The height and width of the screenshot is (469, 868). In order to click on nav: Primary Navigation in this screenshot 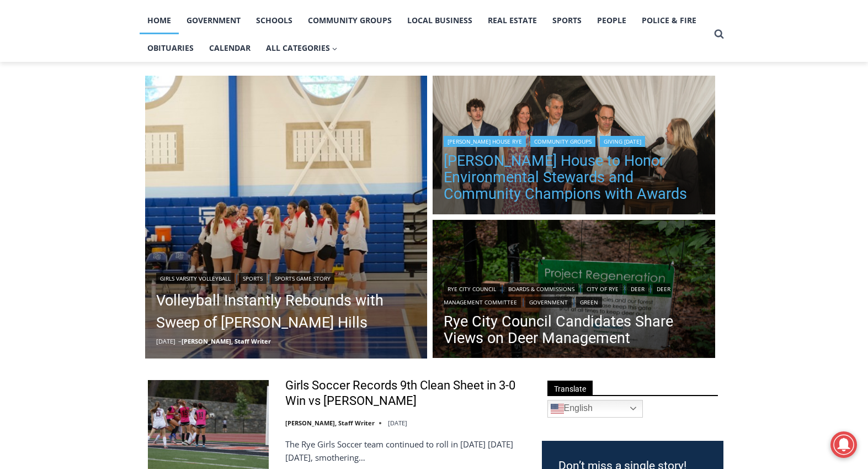, I will do `click(424, 34)`.